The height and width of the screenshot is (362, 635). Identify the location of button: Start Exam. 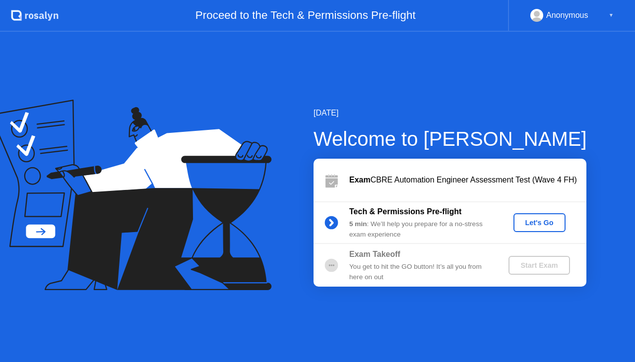
(539, 265).